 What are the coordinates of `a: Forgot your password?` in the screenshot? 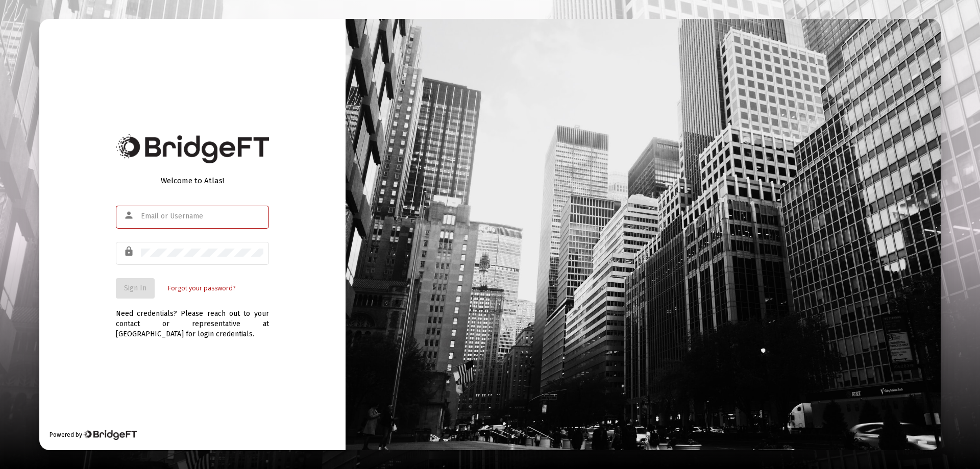 It's located at (202, 289).